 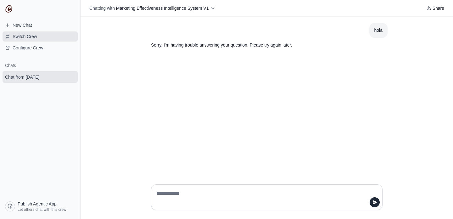 I want to click on span: Chatting with, so click(x=102, y=8).